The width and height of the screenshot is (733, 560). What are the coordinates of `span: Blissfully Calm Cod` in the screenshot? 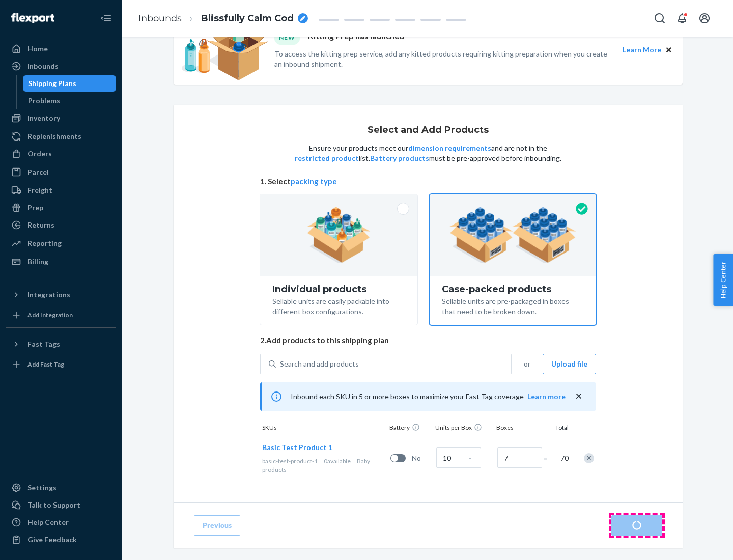 It's located at (247, 19).